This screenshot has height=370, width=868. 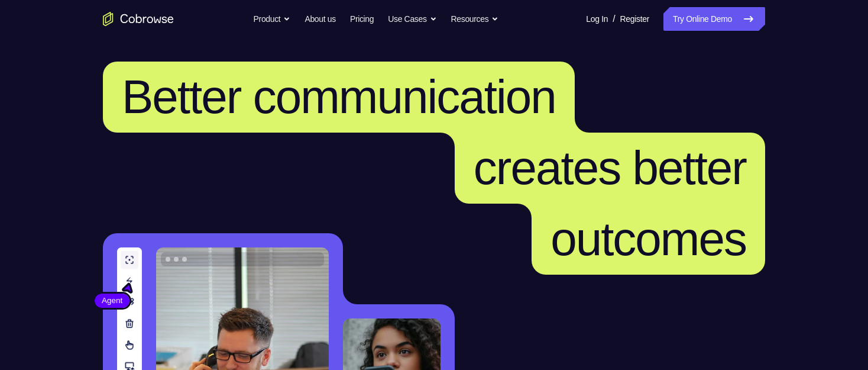 What do you see at coordinates (138, 19) in the screenshot?
I see `a: Go to the home page` at bounding box center [138, 19].